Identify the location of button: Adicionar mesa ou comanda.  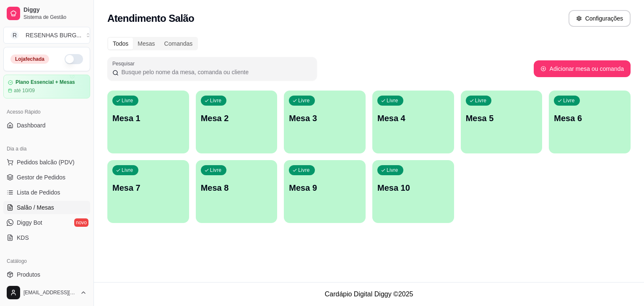
(582, 69).